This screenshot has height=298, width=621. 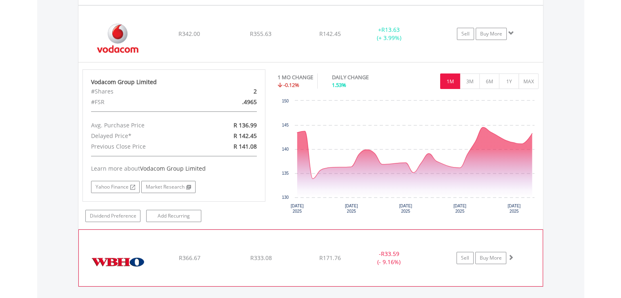 What do you see at coordinates (113, 216) in the screenshot?
I see `a: Dividend Preference` at bounding box center [113, 216].